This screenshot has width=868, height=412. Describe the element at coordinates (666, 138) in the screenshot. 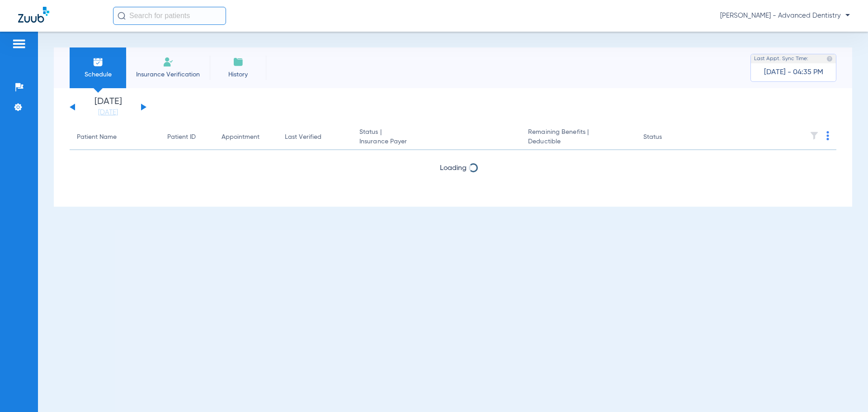

I see `th: Status` at that location.